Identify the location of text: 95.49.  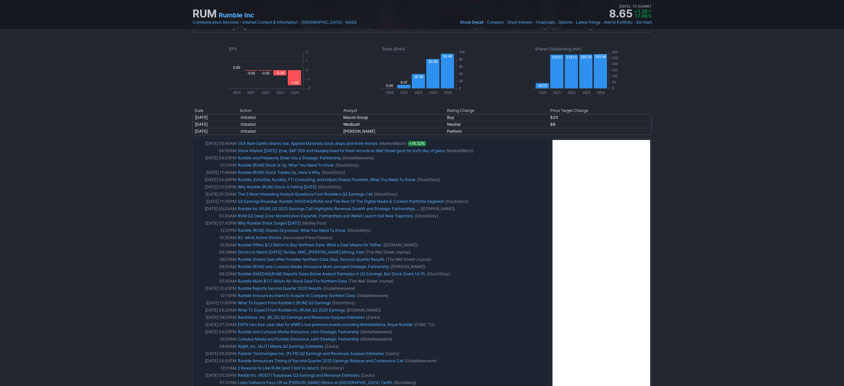
(447, 56).